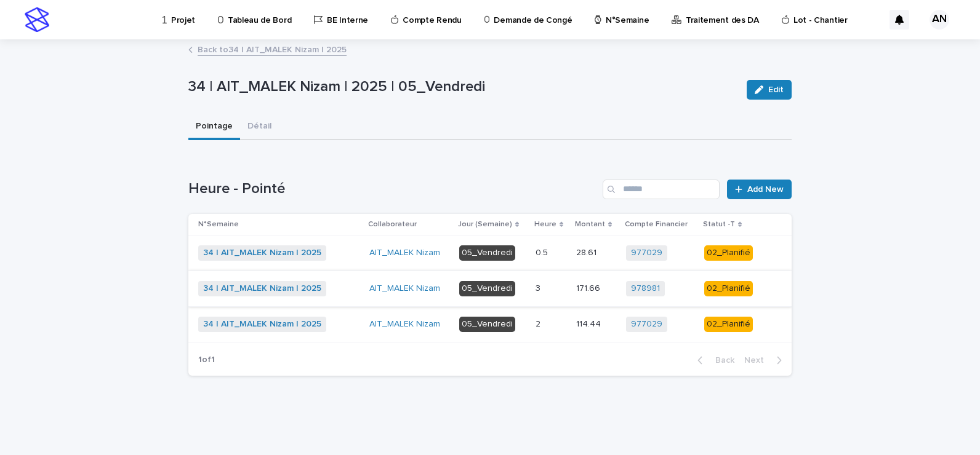  What do you see at coordinates (713, 361) in the screenshot?
I see `button: Back` at bounding box center [713, 361].